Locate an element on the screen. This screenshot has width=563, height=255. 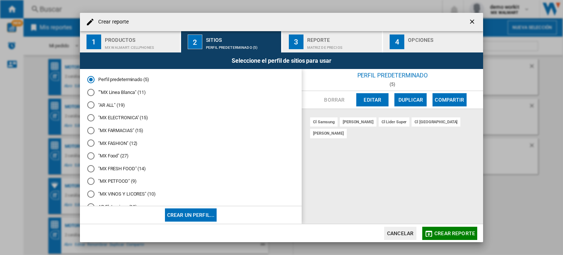
button: Duplicar is located at coordinates (411, 100).